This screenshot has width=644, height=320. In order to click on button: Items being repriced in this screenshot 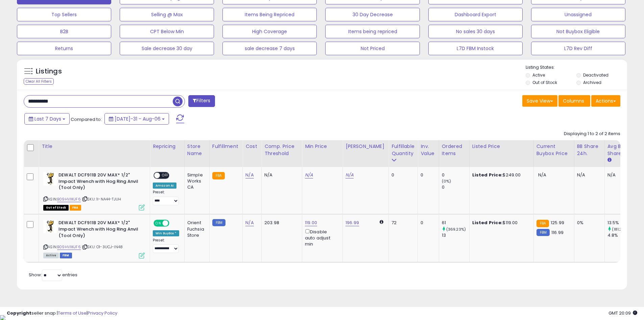, I will do `click(372, 31)`.